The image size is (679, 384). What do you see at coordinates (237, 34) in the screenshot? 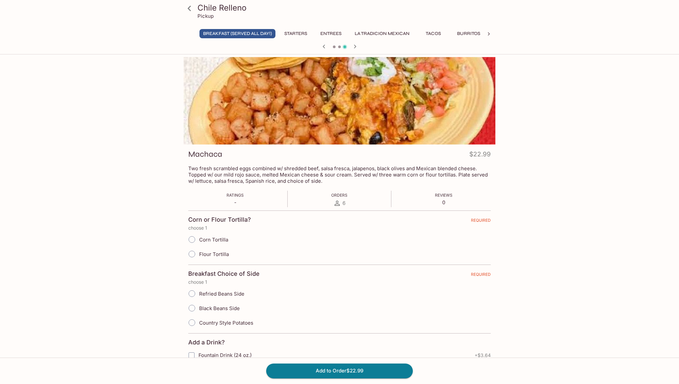
I see `button: Breakfast (Served ALL DAY!)` at bounding box center [237, 34].